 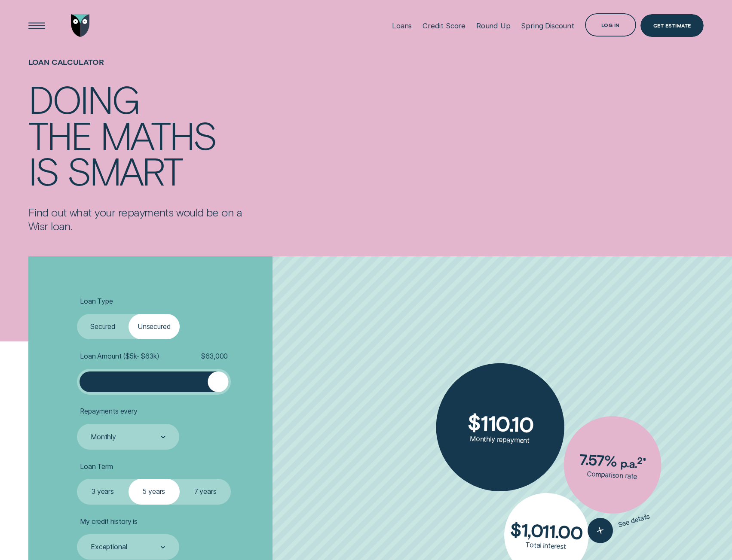 What do you see at coordinates (108, 522) in the screenshot?
I see `span: My credit history is` at bounding box center [108, 522].